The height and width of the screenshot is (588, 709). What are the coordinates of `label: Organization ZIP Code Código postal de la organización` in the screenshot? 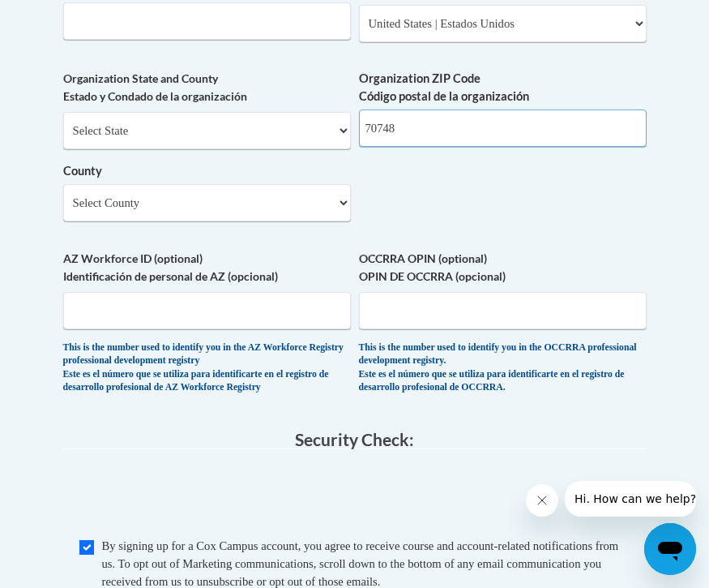 It's located at (503, 88).